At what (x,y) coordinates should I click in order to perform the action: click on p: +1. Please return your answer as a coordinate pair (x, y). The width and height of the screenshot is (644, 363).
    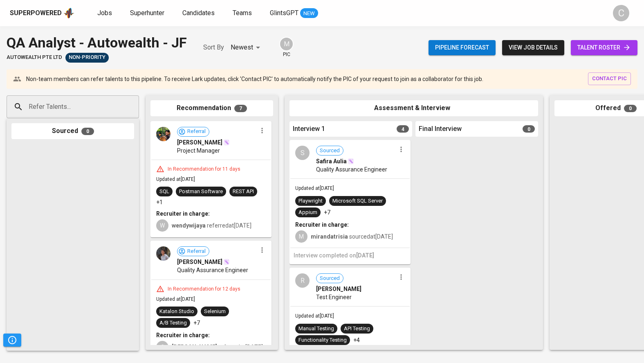
    Looking at the image, I should click on (160, 202).